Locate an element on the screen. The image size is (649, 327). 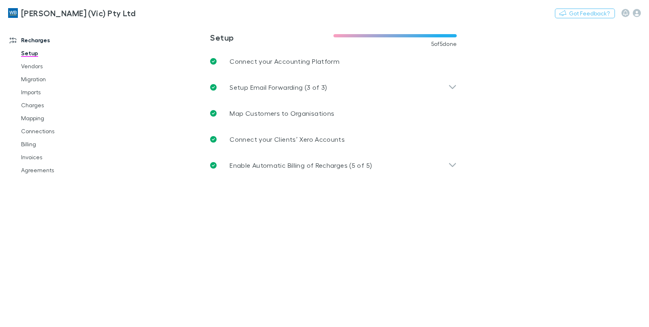
a: Agreements is located at coordinates (60, 170).